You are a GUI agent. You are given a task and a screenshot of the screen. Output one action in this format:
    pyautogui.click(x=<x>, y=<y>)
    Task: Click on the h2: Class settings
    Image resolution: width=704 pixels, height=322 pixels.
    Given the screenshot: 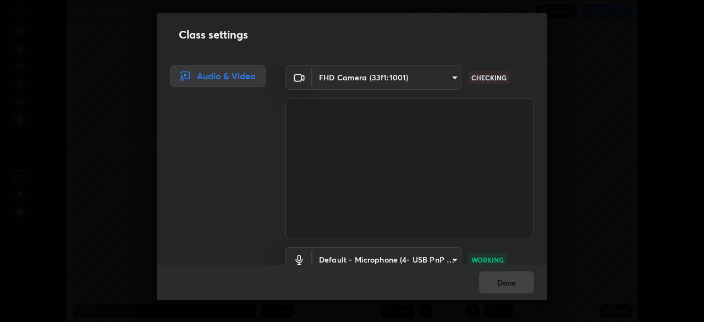 What is the action you would take?
    pyautogui.click(x=213, y=35)
    